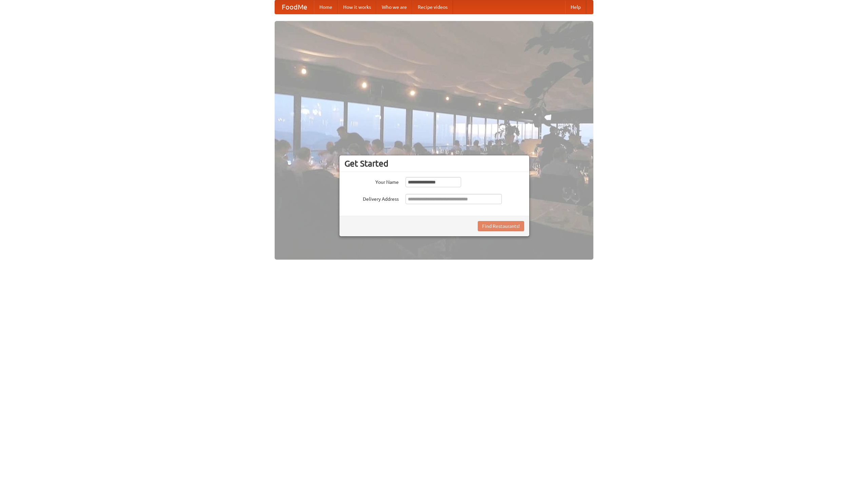 The width and height of the screenshot is (868, 479). Describe the element at coordinates (394, 7) in the screenshot. I see `a: Who we are` at that location.